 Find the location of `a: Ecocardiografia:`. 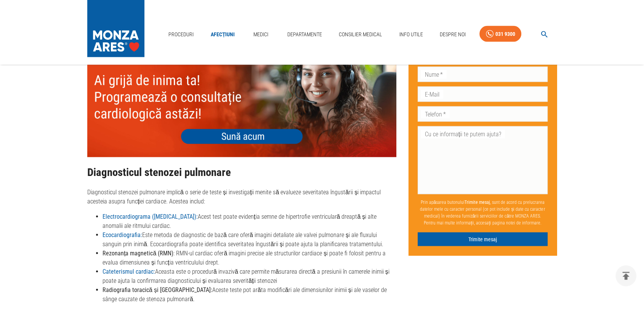

a: Ecocardiografia: is located at coordinates (122, 234).